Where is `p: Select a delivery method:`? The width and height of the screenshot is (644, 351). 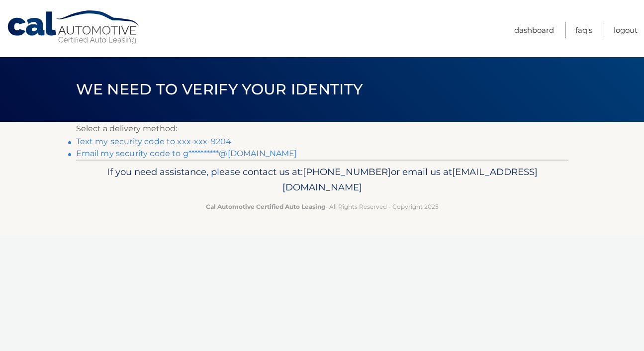
p: Select a delivery method: is located at coordinates (322, 129).